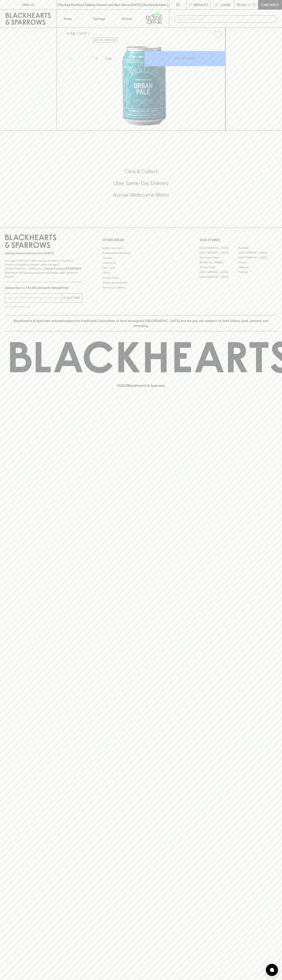  Describe the element at coordinates (141, 324) in the screenshot. I see `p: Blackhearts & Sparrows acknowledges the traditional Custodians of land throughout [GEOGRAPHIC_DAT...` at that location.